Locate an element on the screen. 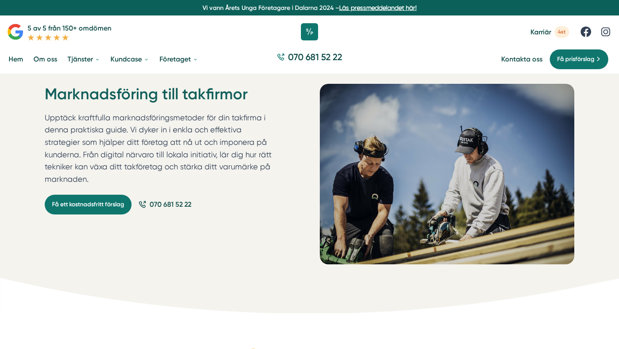 This screenshot has height=349, width=619. a: Få prisförslag is located at coordinates (579, 59).